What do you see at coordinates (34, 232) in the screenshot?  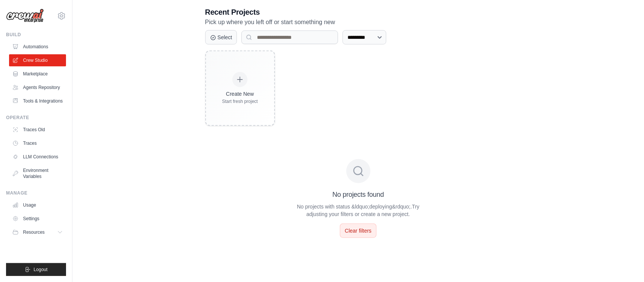 I see `span: Resources` at bounding box center [34, 232].